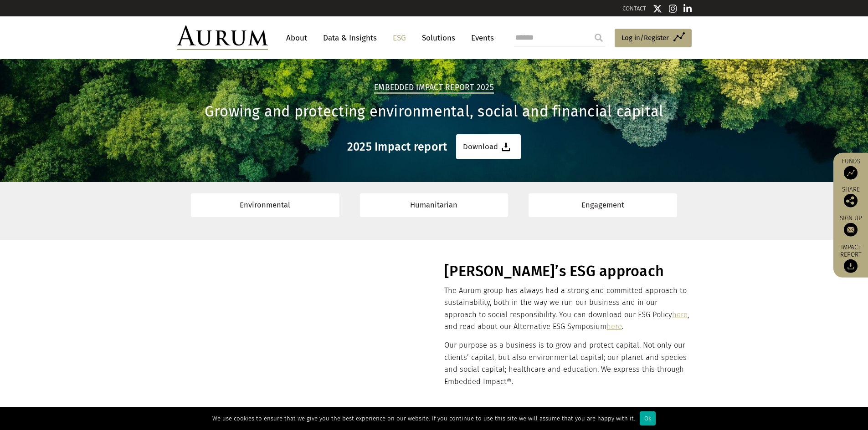 This screenshot has height=430, width=868. What do you see at coordinates (434, 111) in the screenshot?
I see `h1: Growing and protecting environmental, social and financial capital` at bounding box center [434, 111].